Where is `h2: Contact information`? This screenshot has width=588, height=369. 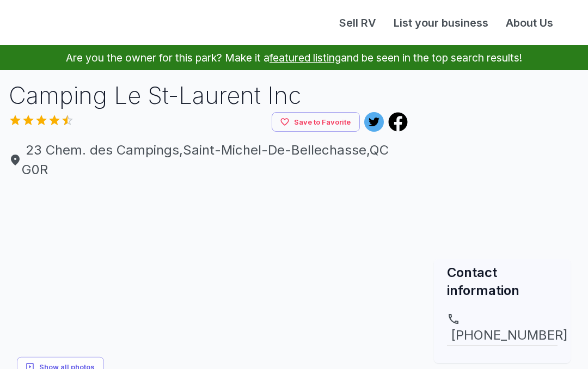 h2: Contact information is located at coordinates (502, 281).